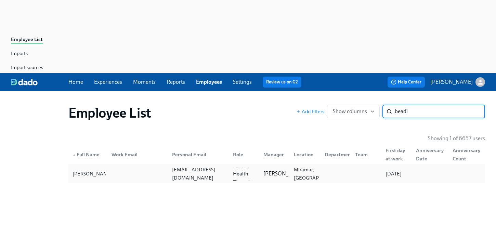  I want to click on a: Settings, so click(242, 82).